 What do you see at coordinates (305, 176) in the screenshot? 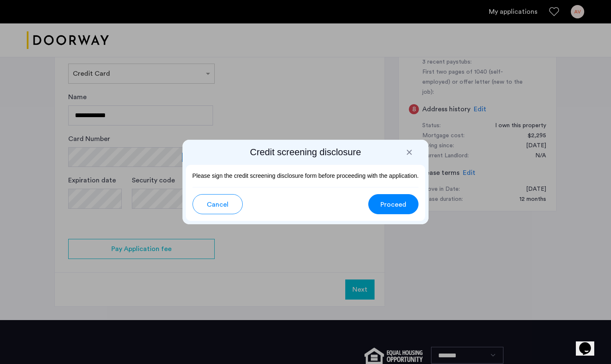
I see `p: Please sign the credit screening disclosure form before proceeding with the application.` at bounding box center [305, 176].